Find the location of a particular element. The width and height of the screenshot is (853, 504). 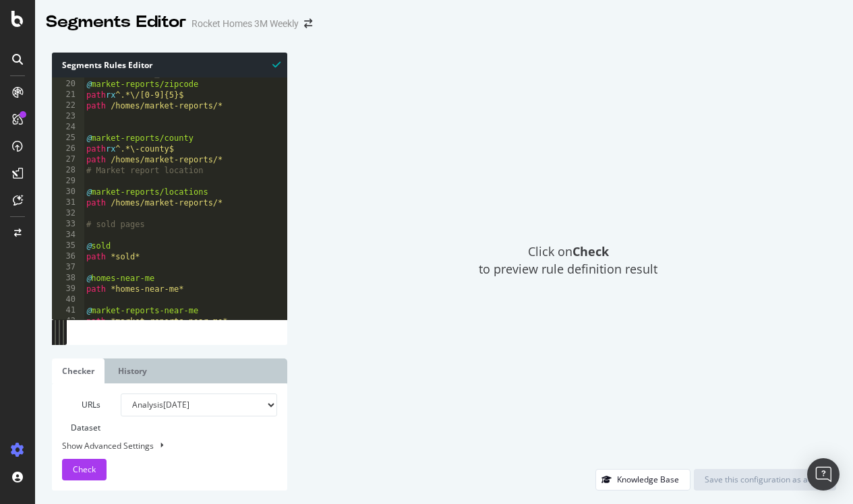

div: 23 is located at coordinates (68, 116).